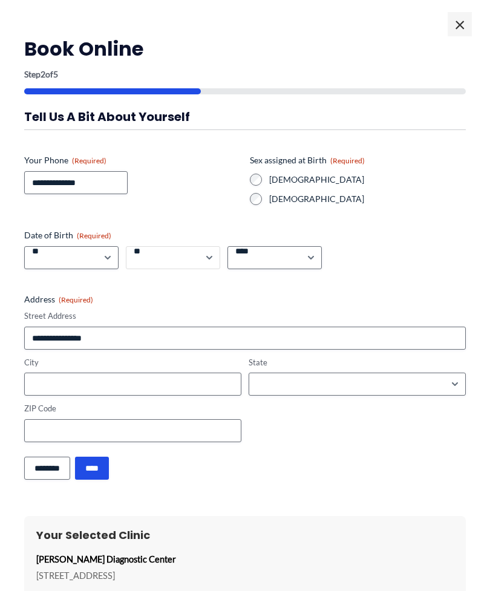 This screenshot has height=591, width=490. I want to click on legend: Date of Birth, so click(68, 235).